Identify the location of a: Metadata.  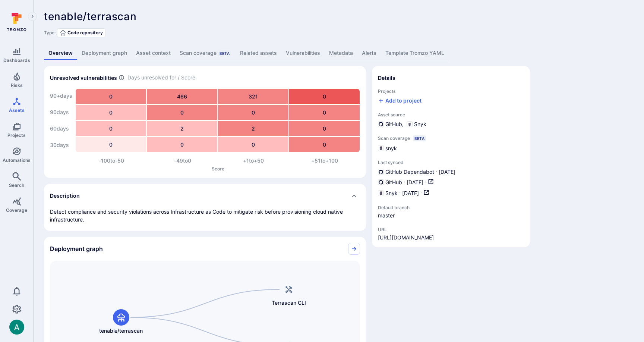
(341, 53).